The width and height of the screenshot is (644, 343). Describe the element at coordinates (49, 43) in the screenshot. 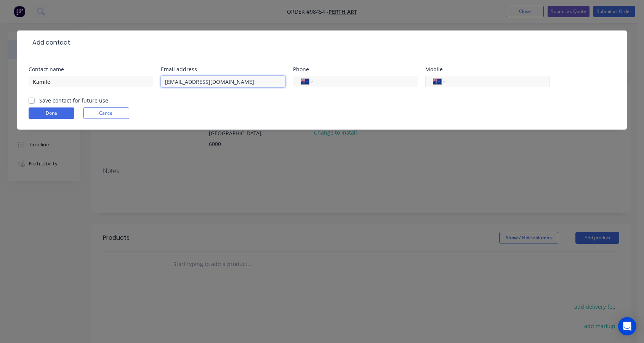

I see `div: Add contact` at that location.